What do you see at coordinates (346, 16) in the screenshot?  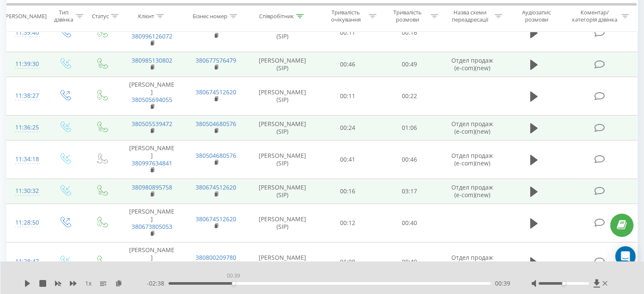 I see `div: Тривалість очікування` at bounding box center [346, 16].